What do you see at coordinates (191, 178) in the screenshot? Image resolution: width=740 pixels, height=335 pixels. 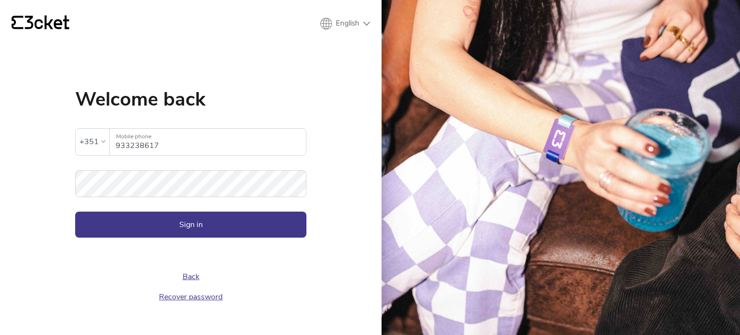 I see `label: Password` at bounding box center [191, 178].